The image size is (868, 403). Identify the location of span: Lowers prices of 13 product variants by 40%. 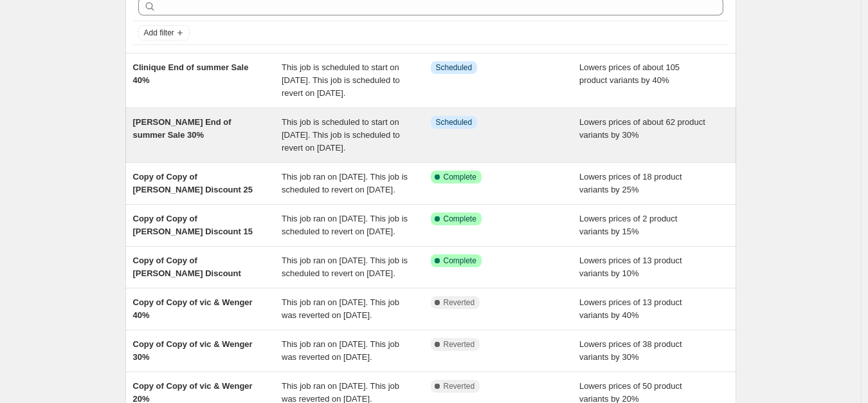
(631, 308).